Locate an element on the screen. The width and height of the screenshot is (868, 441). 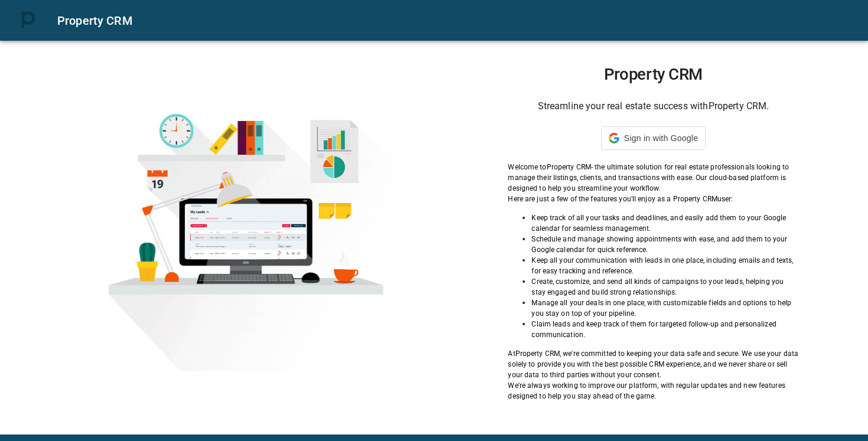
p: Keep track of all your tasks and deadlines, and easily add them to your Google calendar for seaml... is located at coordinates (665, 223).